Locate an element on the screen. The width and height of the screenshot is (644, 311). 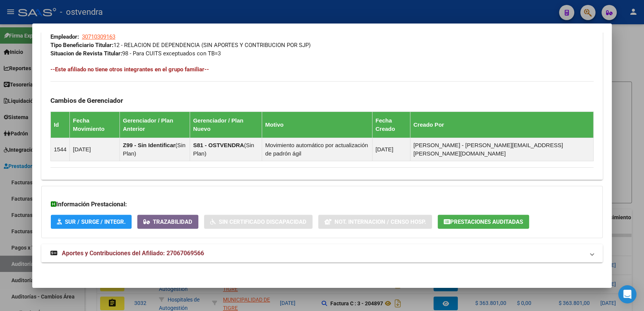
td: 1544 is located at coordinates (60, 149).